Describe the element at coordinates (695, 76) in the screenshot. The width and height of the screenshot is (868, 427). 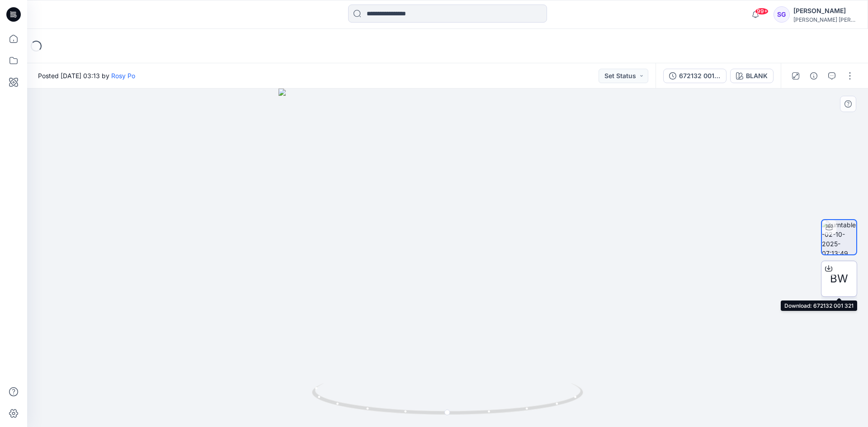
I see `button: 672132 001 321` at that location.